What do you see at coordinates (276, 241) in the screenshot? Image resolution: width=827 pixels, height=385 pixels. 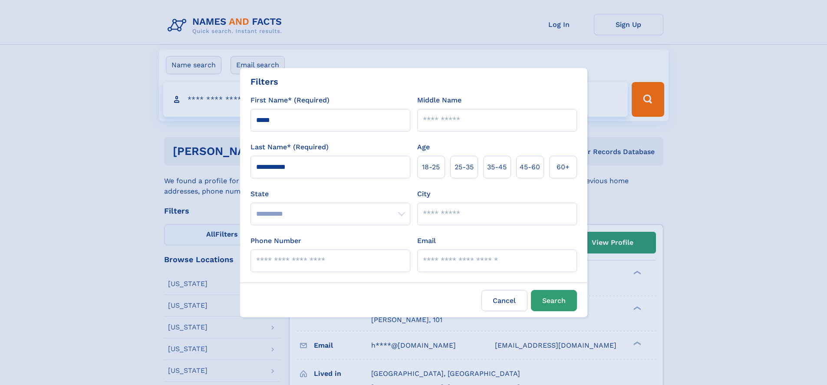 I see `label: Phone Number` at bounding box center [276, 241].